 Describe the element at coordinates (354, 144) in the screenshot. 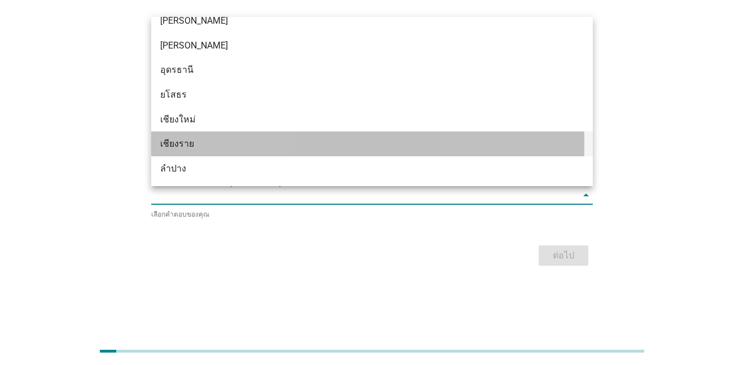

I see `div: เชียงราย` at that location.